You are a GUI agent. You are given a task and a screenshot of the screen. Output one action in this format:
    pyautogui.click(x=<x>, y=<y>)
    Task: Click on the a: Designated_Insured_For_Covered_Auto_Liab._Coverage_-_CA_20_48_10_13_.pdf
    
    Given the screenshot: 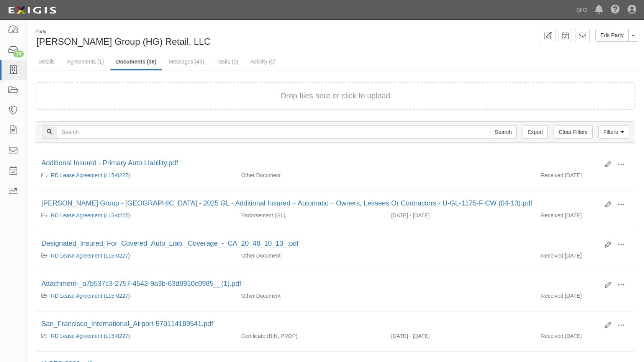 What is the action you would take?
    pyautogui.click(x=170, y=243)
    